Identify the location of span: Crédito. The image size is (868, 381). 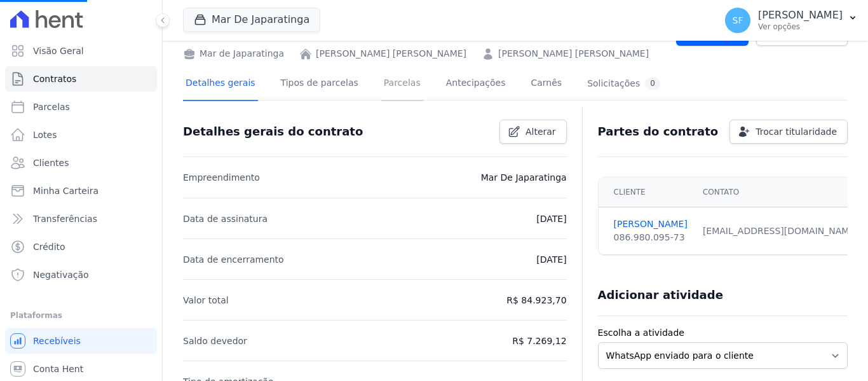
(49, 247).